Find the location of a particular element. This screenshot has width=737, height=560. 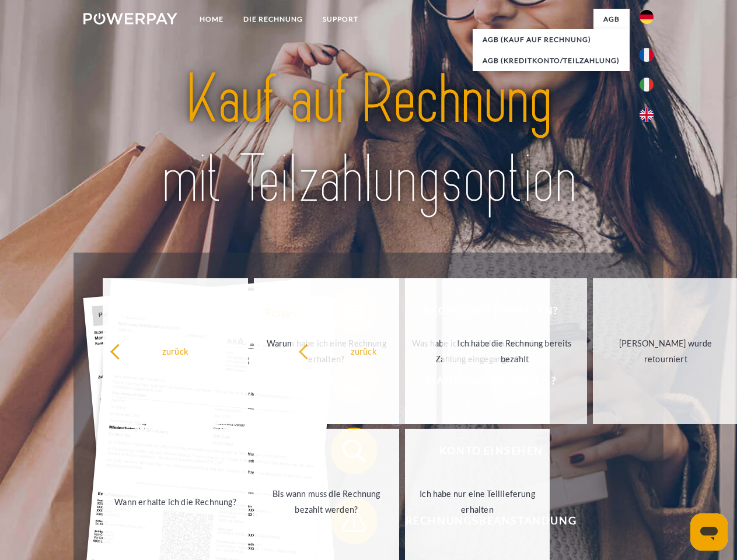

a: AGB (Kreditkonto/Teilzahlung) is located at coordinates (551, 61).